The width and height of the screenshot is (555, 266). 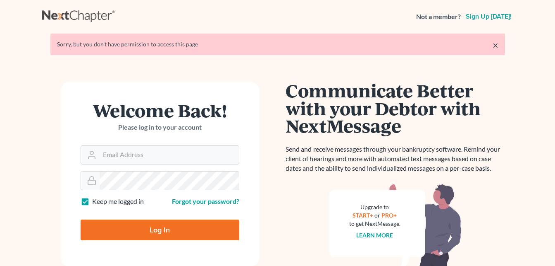 I want to click on p: Please log in to your account, so click(x=160, y=127).